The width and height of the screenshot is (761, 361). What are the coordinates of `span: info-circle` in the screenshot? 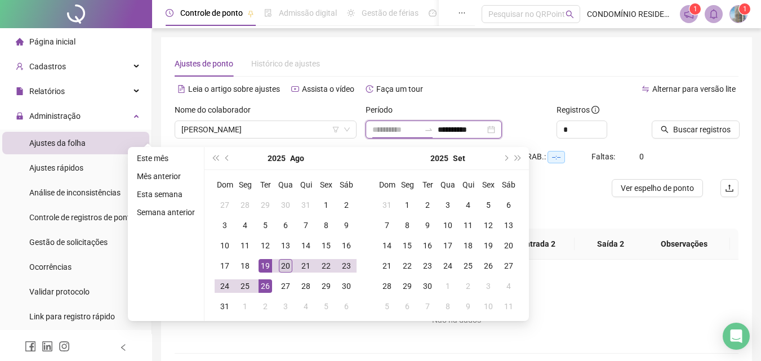 It's located at (596, 110).